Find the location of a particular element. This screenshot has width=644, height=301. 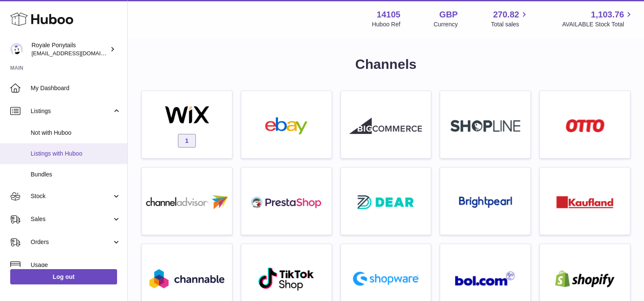

a: wix 1 is located at coordinates (187, 125).